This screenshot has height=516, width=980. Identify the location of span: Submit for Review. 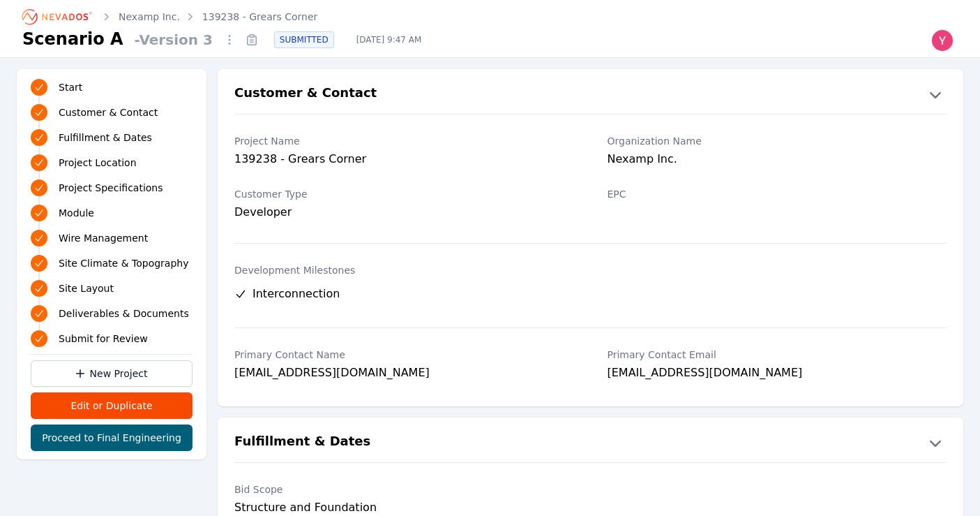
(104, 339).